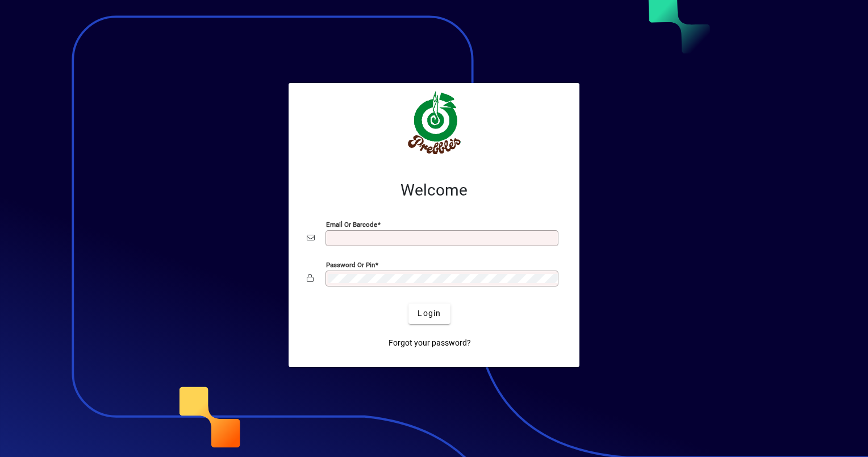  I want to click on a: Forgot your password?, so click(430, 343).